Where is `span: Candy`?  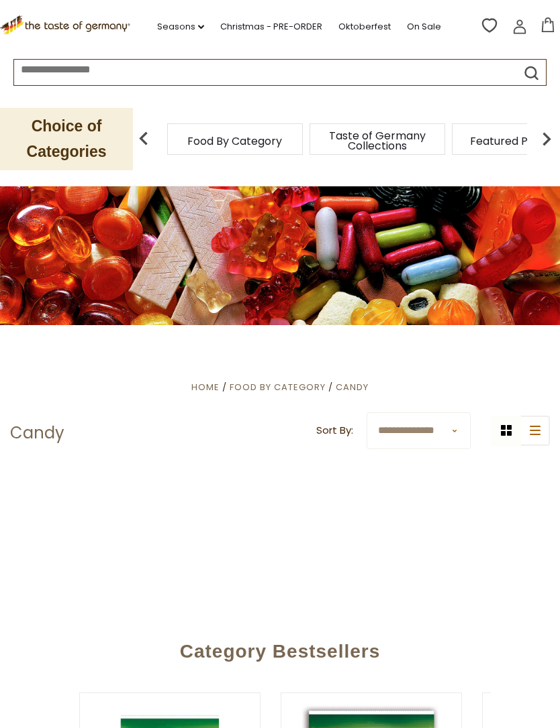 span: Candy is located at coordinates (351, 387).